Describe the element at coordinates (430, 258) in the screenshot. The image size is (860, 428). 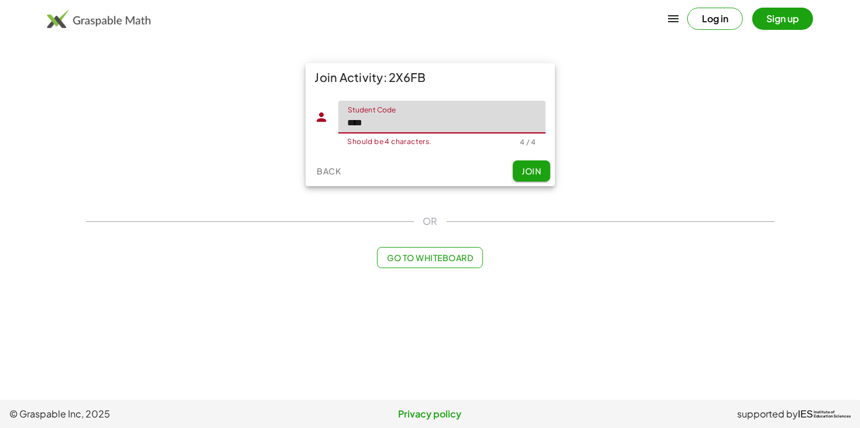
I see `button: Go to Whiteboard` at that location.